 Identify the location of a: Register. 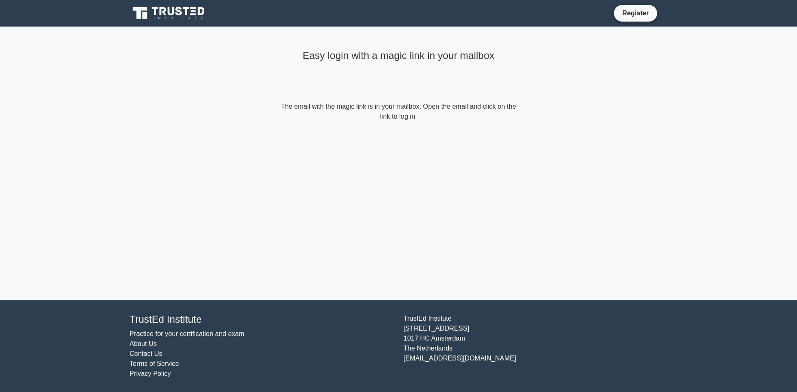
(636, 13).